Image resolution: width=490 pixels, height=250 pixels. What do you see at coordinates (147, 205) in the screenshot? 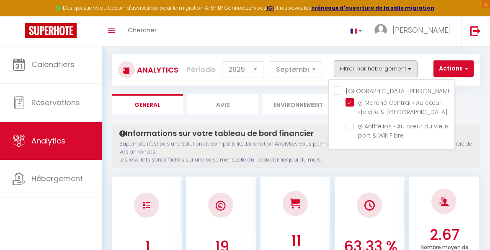
I see `img: NO IMAGE` at bounding box center [147, 205].